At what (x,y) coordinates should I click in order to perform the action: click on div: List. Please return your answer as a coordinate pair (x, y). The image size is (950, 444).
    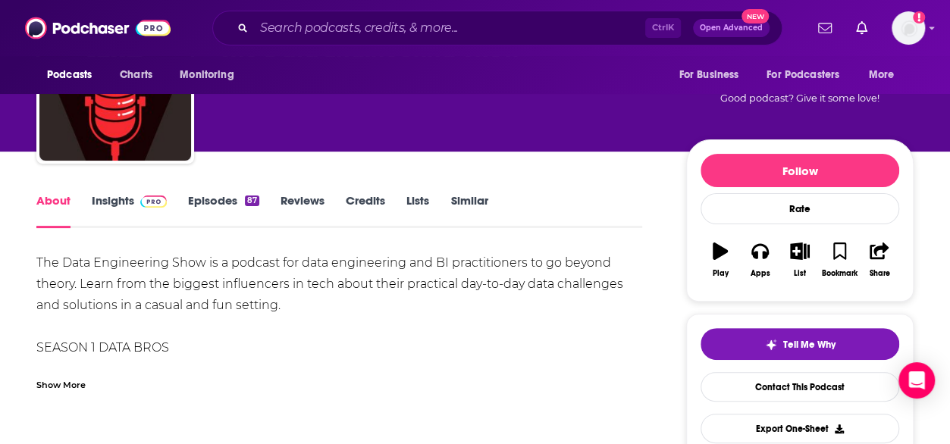
    Looking at the image, I should click on (800, 274).